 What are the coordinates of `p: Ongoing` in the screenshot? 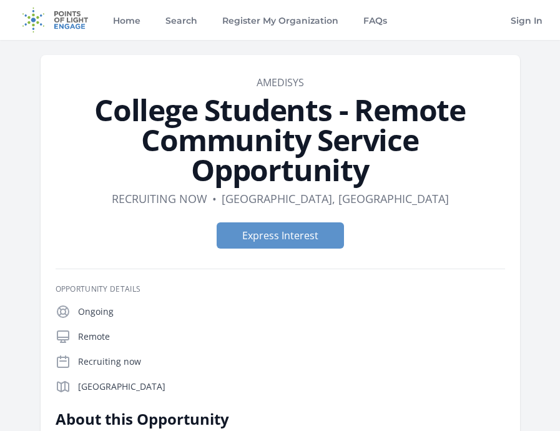 It's located at (292, 311).